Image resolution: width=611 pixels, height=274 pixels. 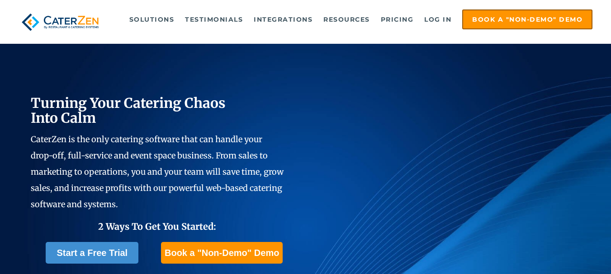 What do you see at coordinates (438, 19) in the screenshot?
I see `a: Log in` at bounding box center [438, 19].